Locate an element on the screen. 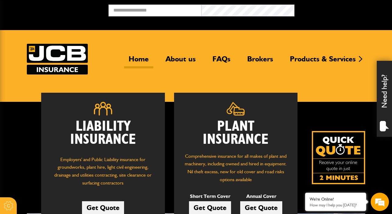 This screenshot has width=392, height=214. button: Broker Login is located at coordinates (340, 9).